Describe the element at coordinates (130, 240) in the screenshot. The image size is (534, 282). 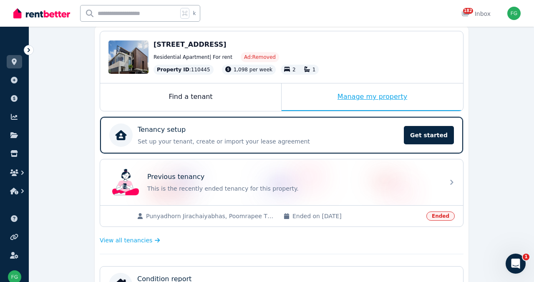
I see `a: View all tenancies` at that location.